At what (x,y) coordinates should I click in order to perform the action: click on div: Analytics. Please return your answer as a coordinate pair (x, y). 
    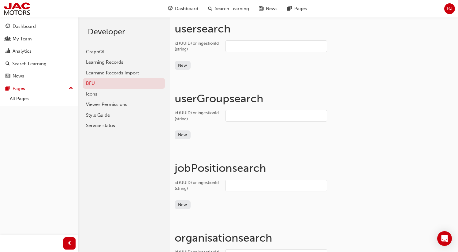
    Looking at the image, I should click on (22, 51).